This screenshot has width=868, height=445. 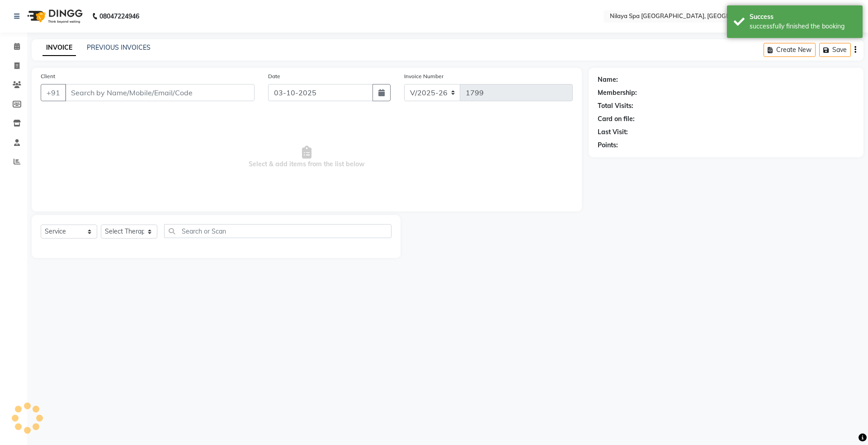 I want to click on a: PREVIOUS INVOICES, so click(x=119, y=47).